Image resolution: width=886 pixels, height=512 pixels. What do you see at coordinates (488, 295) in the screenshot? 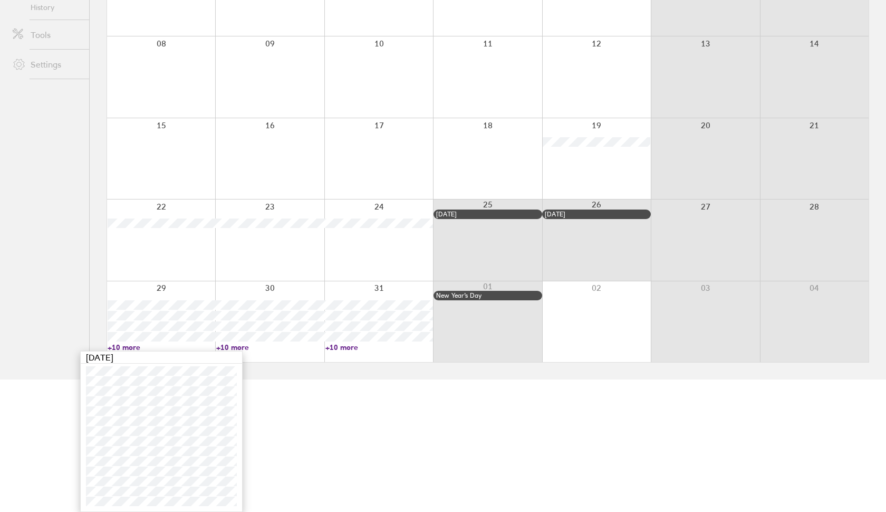
I see `div: New Year’s Day` at bounding box center [488, 295].